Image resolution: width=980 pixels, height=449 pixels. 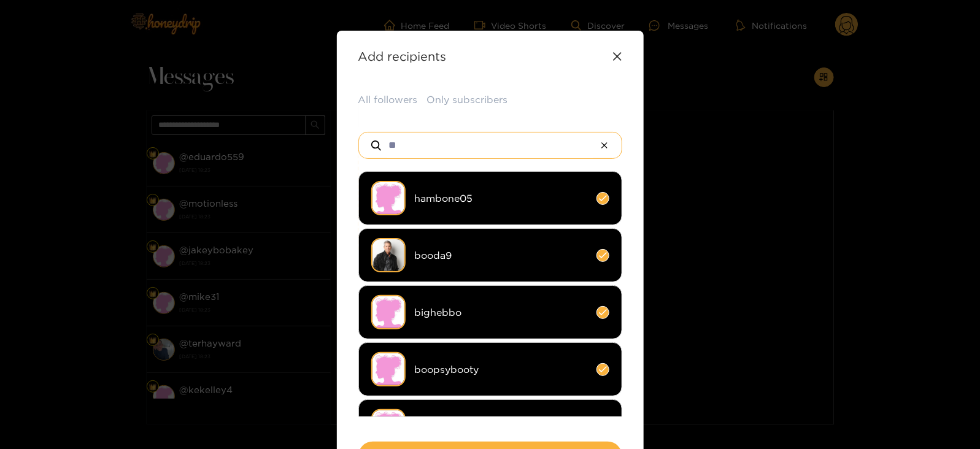 I want to click on span: hambone05, so click(x=501, y=198).